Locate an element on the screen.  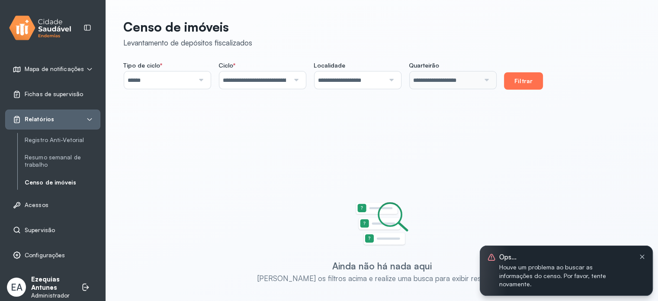
a: Acessos is located at coordinates (53, 205).